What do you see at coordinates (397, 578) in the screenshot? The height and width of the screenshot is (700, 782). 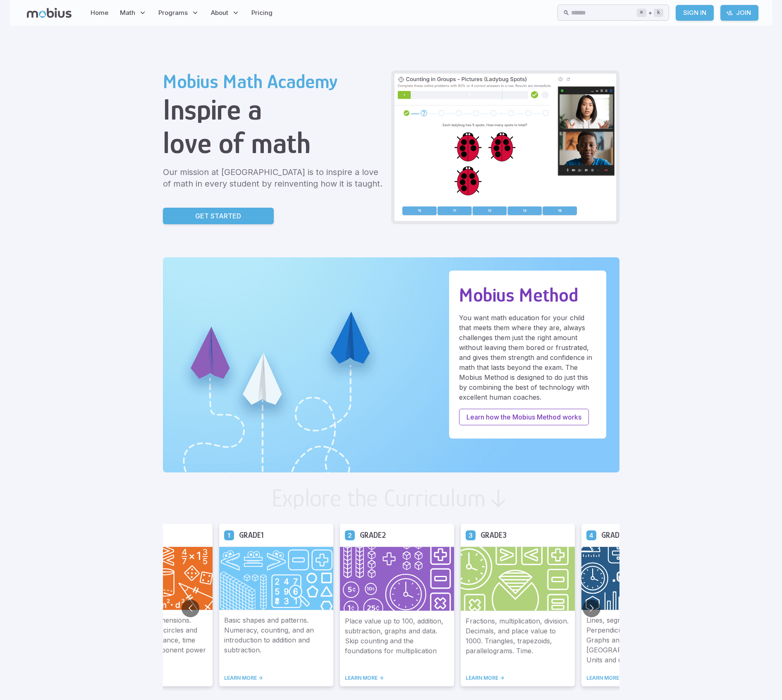 I see `img: Grade 2` at bounding box center [397, 578].